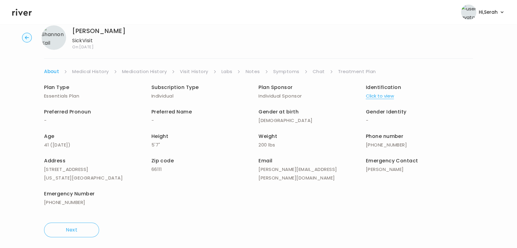 The image size is (517, 248). What do you see at coordinates (51, 72) in the screenshot?
I see `a: About` at bounding box center [51, 72].